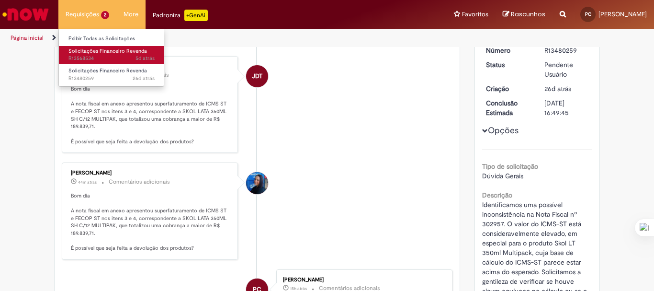 The image size is (654, 291). I want to click on b: Tipo de solicitação, so click(510, 166).